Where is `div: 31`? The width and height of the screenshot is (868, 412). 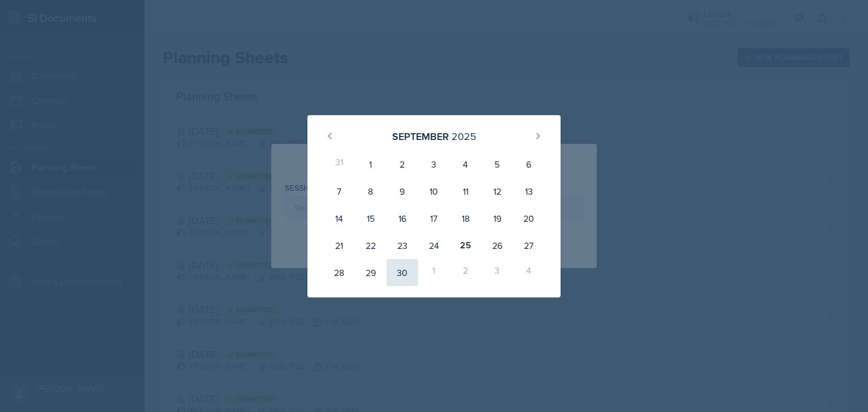 div: 31 is located at coordinates (339, 165).